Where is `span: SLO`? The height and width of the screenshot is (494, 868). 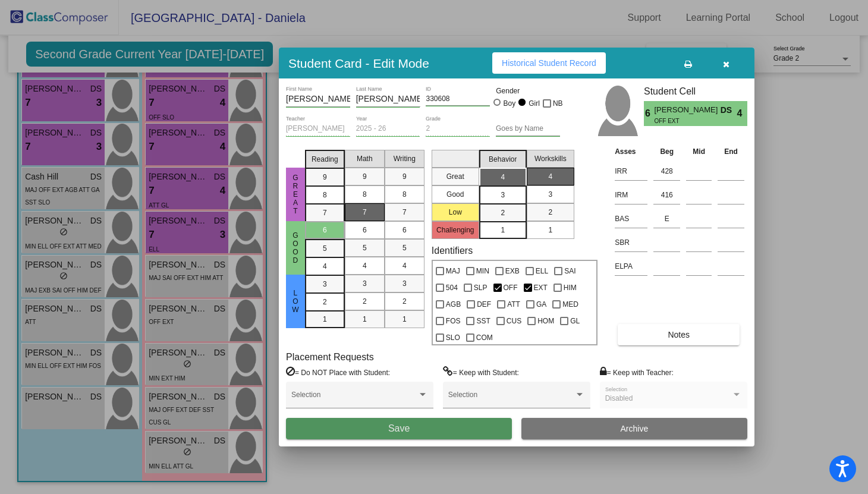 span: SLO is located at coordinates (454, 338).